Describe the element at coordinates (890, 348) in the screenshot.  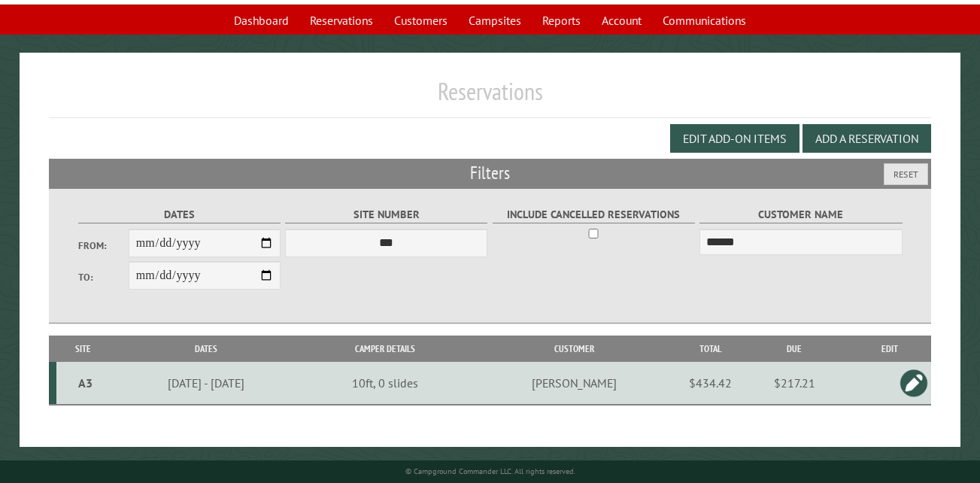
I see `th: Edit` at that location.